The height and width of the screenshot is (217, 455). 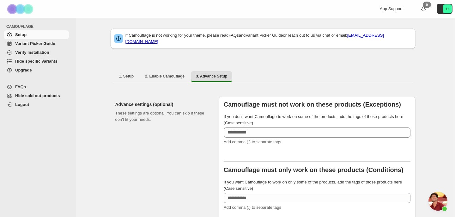 I want to click on span: Setup, so click(x=21, y=34).